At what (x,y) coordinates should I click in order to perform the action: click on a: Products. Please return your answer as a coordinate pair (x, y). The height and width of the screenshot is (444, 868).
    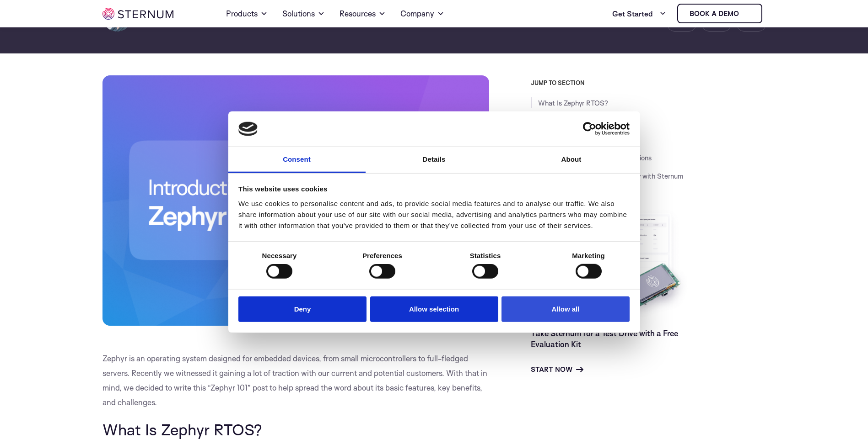
    Looking at the image, I should click on (246, 14).